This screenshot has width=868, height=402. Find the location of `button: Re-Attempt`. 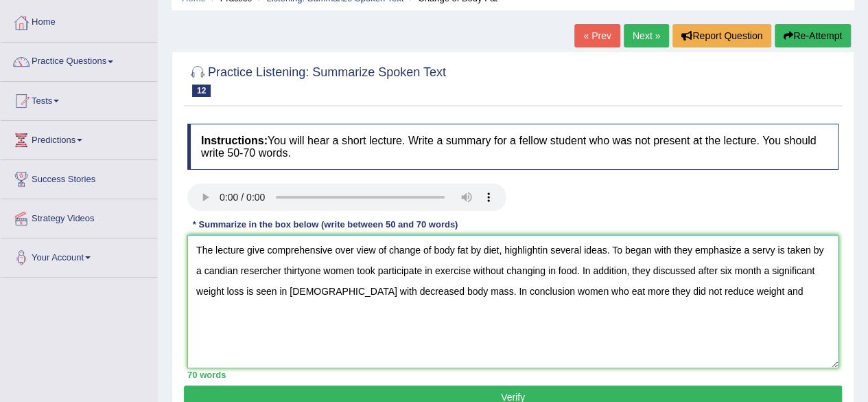

button: Re-Attempt is located at coordinates (812, 36).